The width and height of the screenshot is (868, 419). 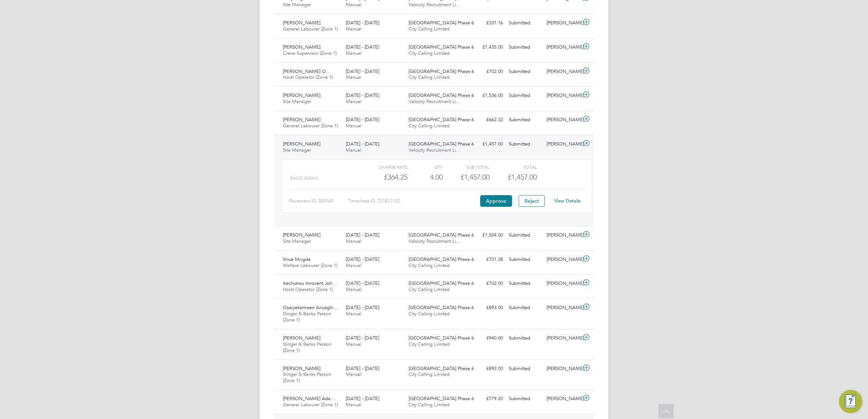 I want to click on div: QTY, so click(x=425, y=167).